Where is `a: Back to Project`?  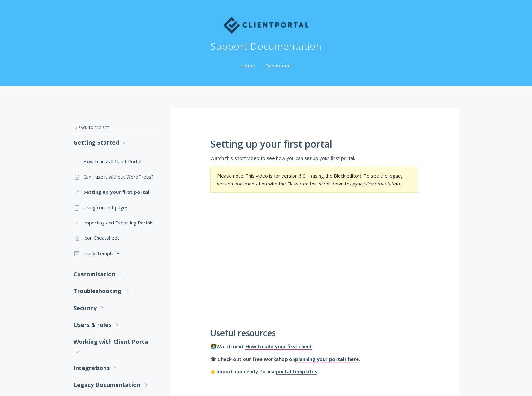
a: Back to Project is located at coordinates (115, 128).